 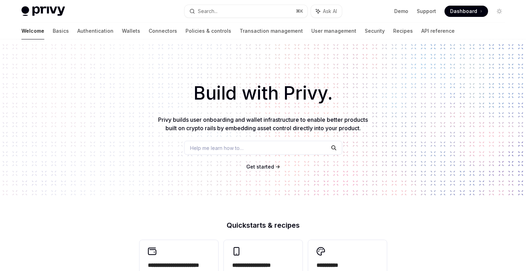 I want to click on a: Support, so click(x=427, y=11).